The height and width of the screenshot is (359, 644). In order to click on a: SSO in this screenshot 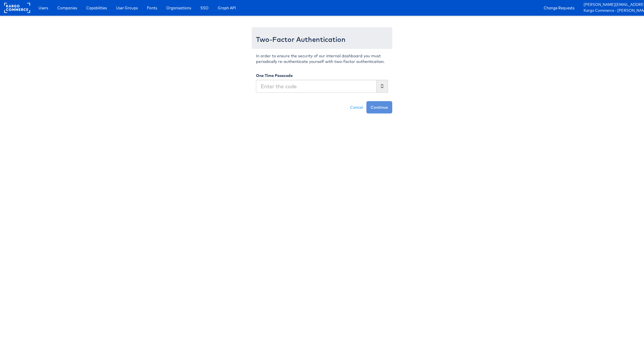, I will do `click(204, 8)`.